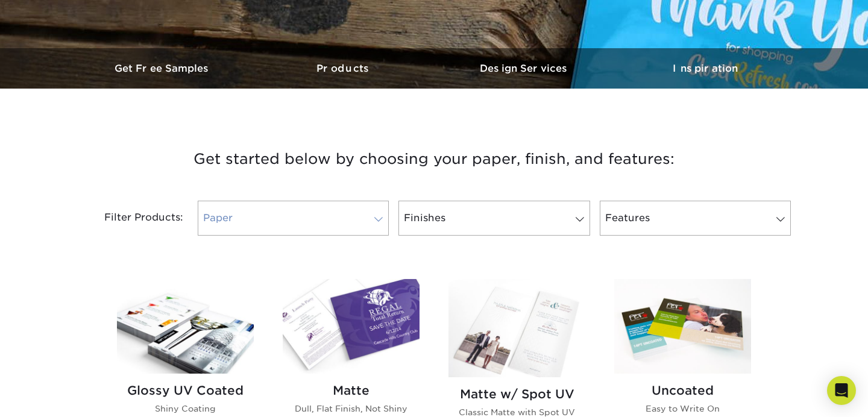 The height and width of the screenshot is (417, 868). Describe the element at coordinates (351, 409) in the screenshot. I see `p: Dull, Flat Finish, Not Shiny` at that location.